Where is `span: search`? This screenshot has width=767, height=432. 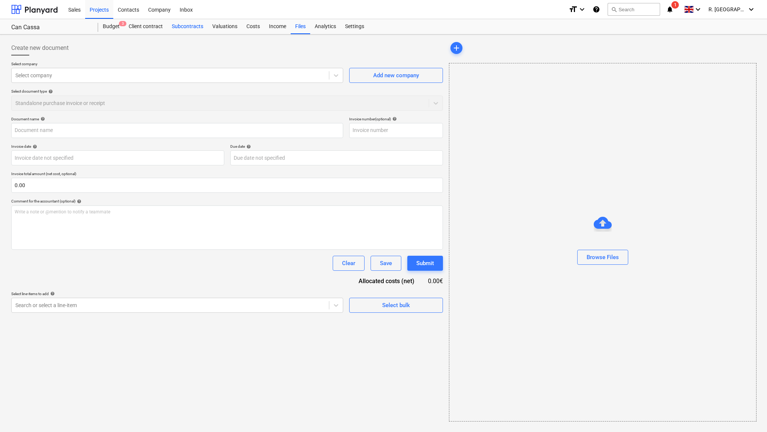
span: search is located at coordinates (614, 9).